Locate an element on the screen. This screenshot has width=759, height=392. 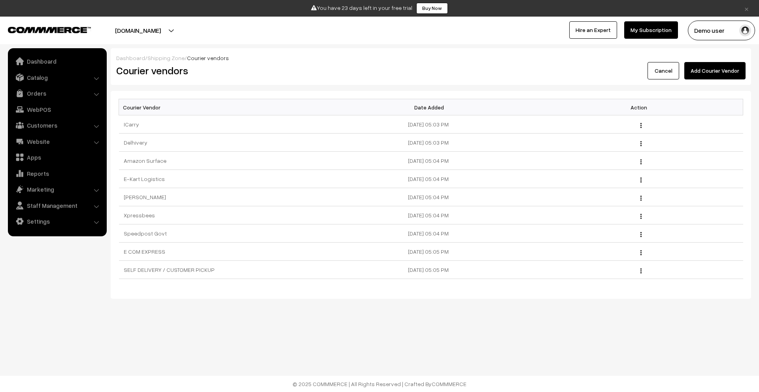
td: Speedpost Govt is located at coordinates (223, 234).